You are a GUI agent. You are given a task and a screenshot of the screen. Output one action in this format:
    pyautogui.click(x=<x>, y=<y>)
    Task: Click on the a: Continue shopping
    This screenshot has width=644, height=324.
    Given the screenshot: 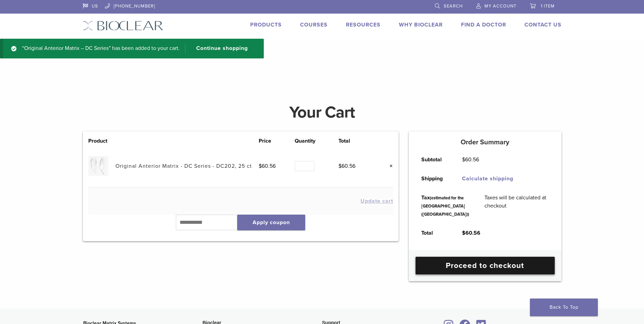 What is the action you would take?
    pyautogui.click(x=219, y=49)
    